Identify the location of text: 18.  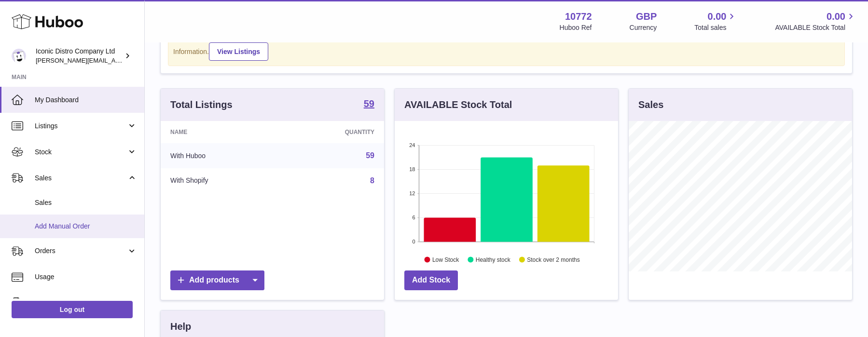
(412, 169).